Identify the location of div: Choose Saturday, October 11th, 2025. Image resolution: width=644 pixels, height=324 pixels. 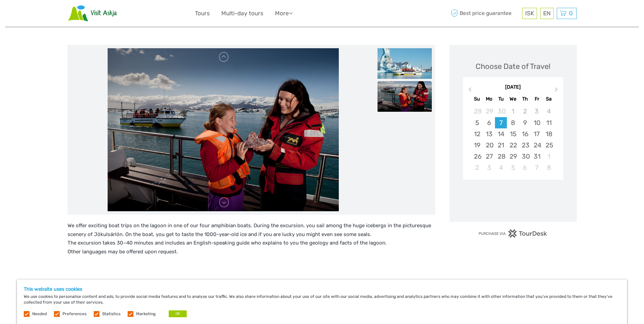
(549, 123).